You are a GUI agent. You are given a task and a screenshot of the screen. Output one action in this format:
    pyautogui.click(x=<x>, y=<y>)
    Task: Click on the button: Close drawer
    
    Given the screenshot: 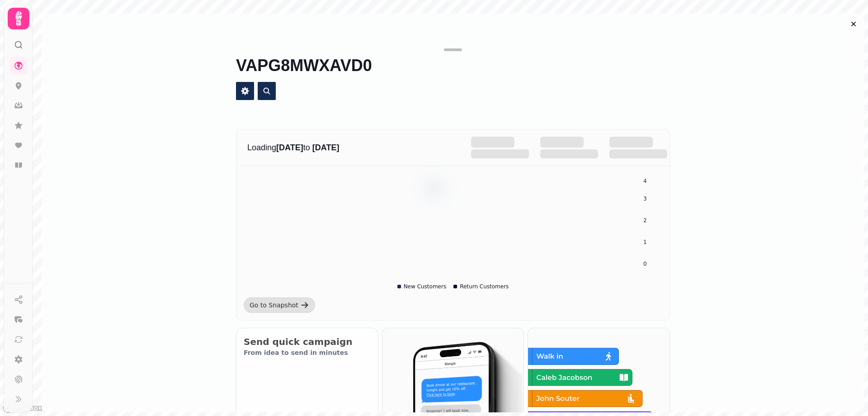 What is the action you would take?
    pyautogui.click(x=854, y=24)
    